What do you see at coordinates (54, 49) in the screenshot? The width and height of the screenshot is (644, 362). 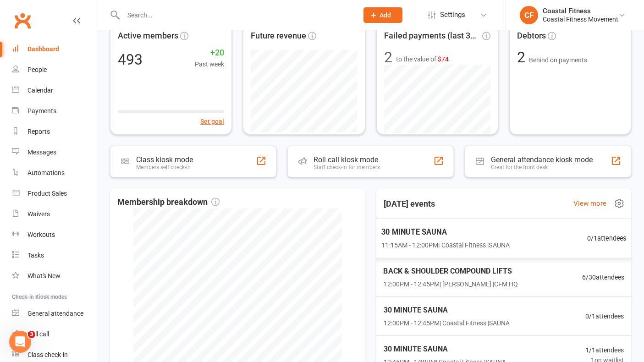 I see `a: Dashboard` at bounding box center [54, 49].